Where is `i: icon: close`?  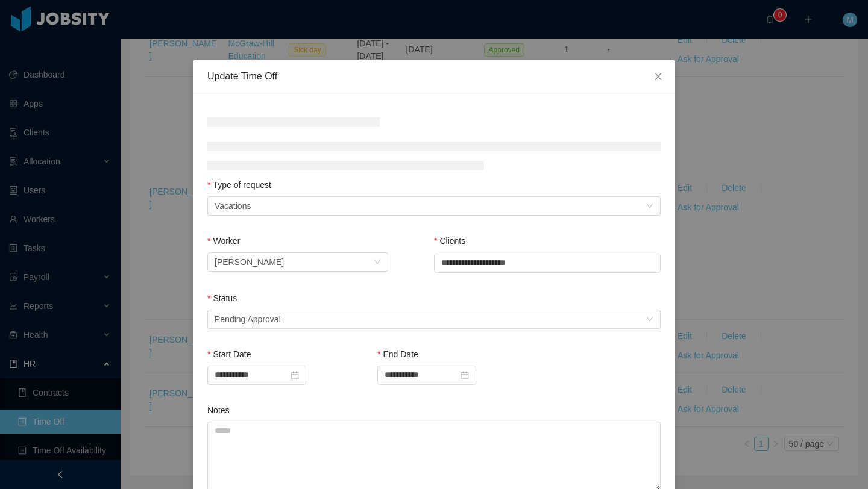 i: icon: close is located at coordinates (658, 76).